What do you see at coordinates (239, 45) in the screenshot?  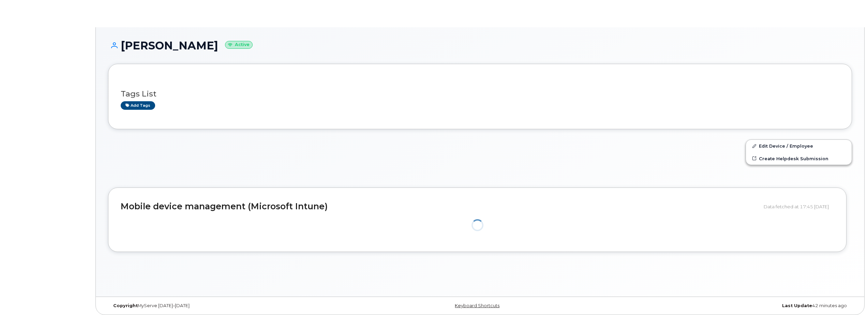 I see `small: Active` at bounding box center [239, 45].